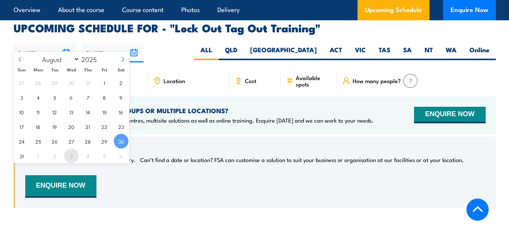  I want to click on input: Year, so click(92, 59).